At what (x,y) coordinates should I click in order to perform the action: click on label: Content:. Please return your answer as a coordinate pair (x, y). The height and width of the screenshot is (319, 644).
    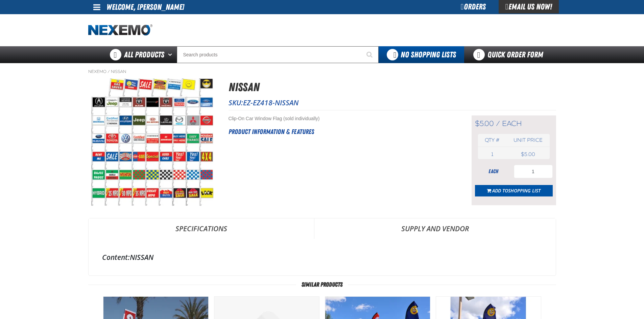
    Looking at the image, I should click on (116, 257).